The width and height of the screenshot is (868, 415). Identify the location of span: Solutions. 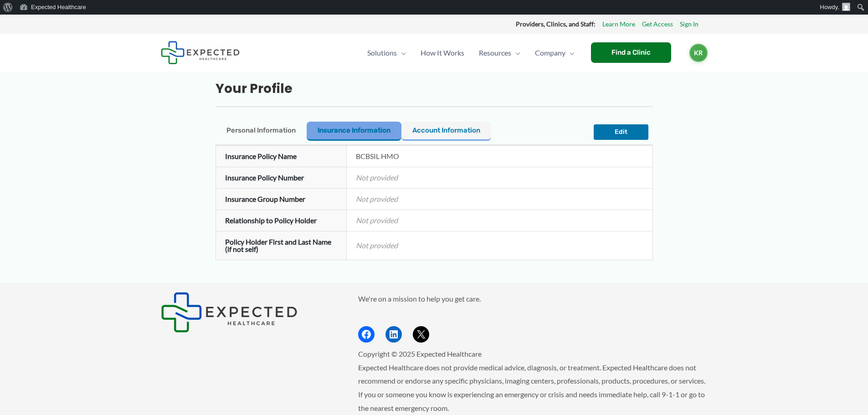
(382, 53).